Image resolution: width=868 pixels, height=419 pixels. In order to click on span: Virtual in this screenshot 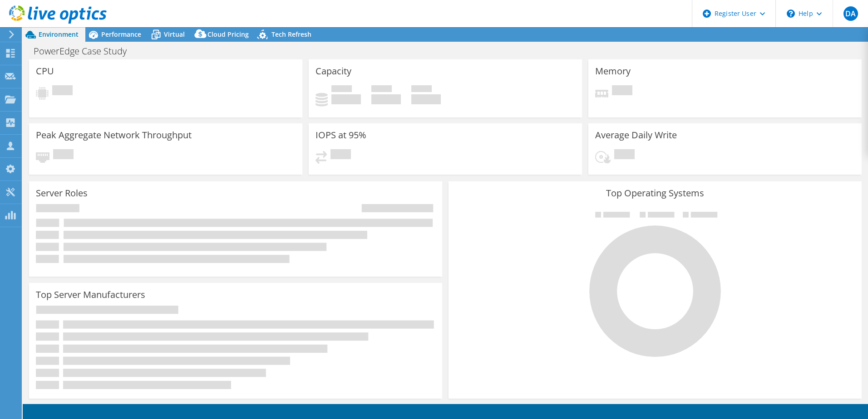, I will do `click(174, 34)`.